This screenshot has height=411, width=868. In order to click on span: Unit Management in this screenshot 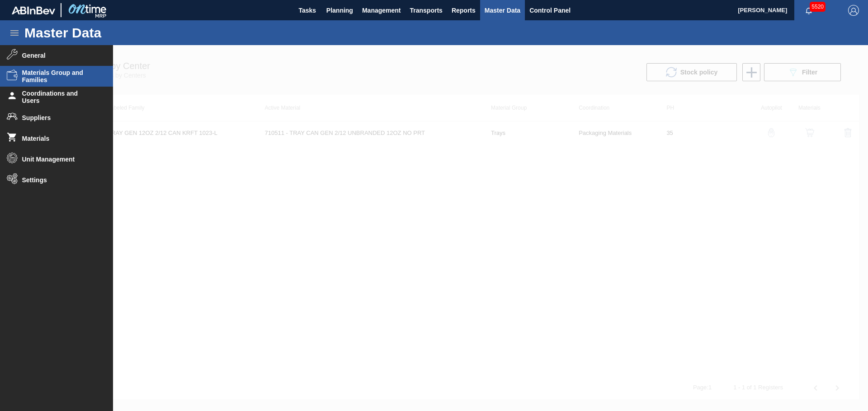, I will do `click(59, 160)`.